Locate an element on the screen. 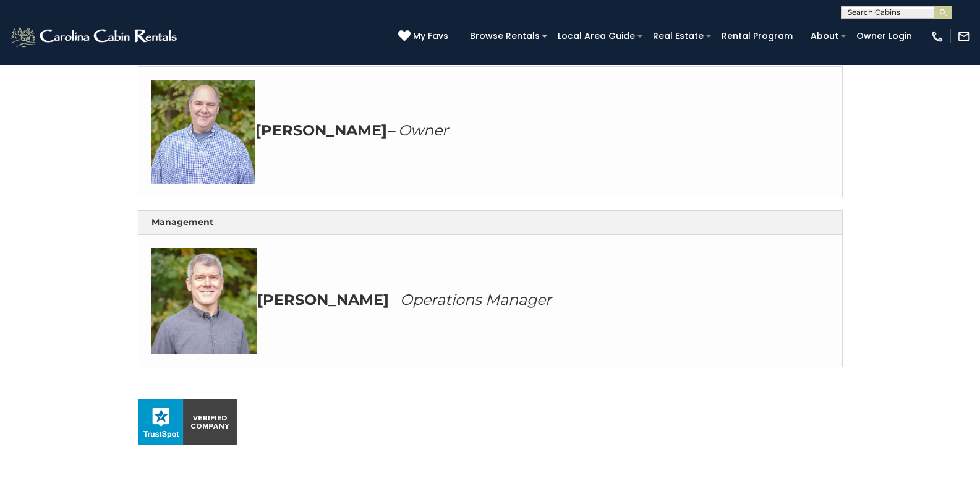  a: My Favs is located at coordinates (425, 36).